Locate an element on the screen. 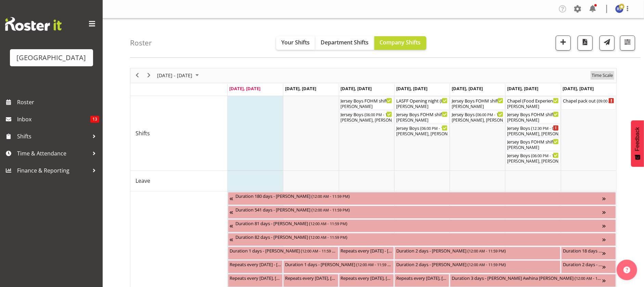 Image resolution: width=644 pixels, height=287 pixels. button: Add a new shift is located at coordinates (564, 43).